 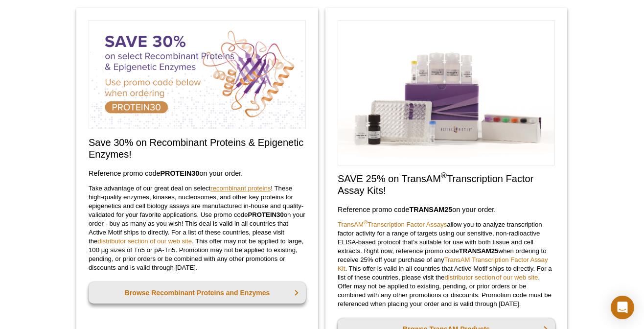 What do you see at coordinates (197, 229) in the screenshot?
I see `p: Take advantage of our great deal on select ! These high-quality enzymes, kinases, nucleosomes, an...` at bounding box center [197, 229].